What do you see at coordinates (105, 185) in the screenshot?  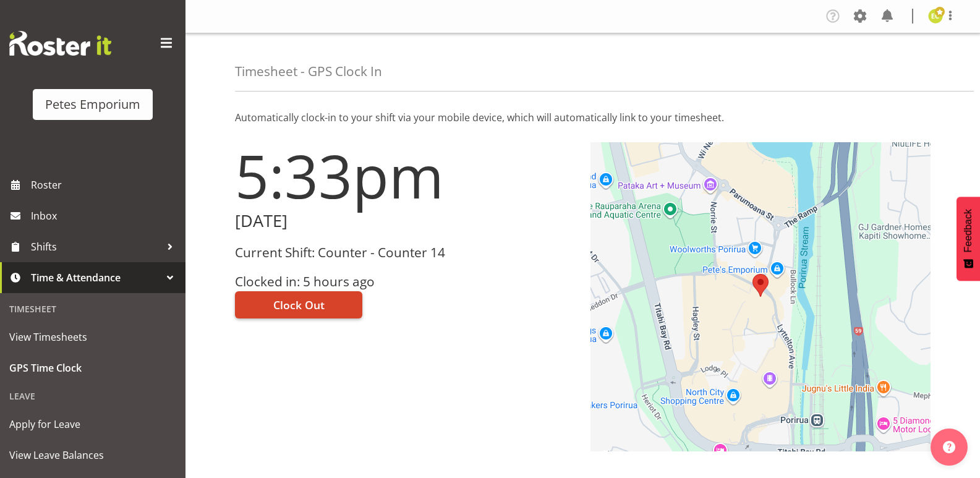 I see `span: Roster` at bounding box center [105, 185].